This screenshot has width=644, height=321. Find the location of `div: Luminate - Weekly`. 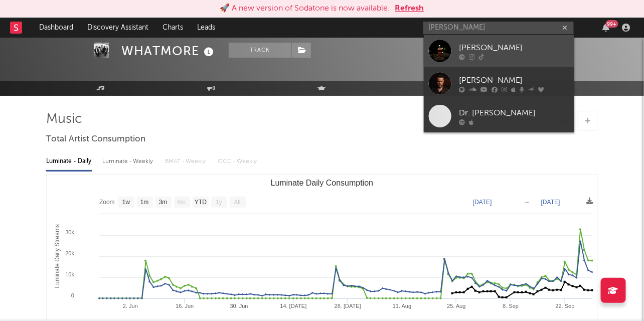

div: Luminate - Weekly is located at coordinates (129, 161).